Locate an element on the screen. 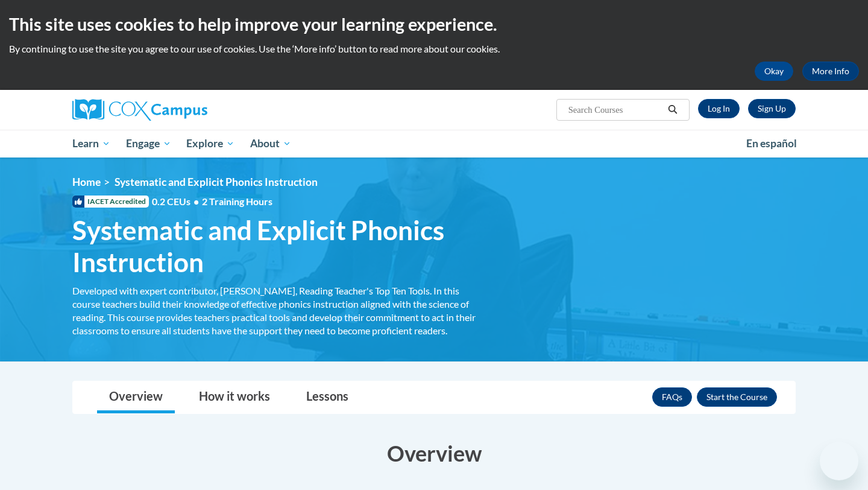  a: Cox Campus is located at coordinates (187, 109).